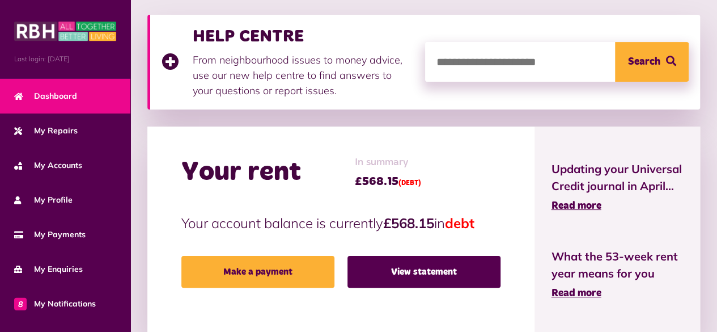 The height and width of the screenshot is (332, 717). I want to click on span: Search, so click(644, 62).